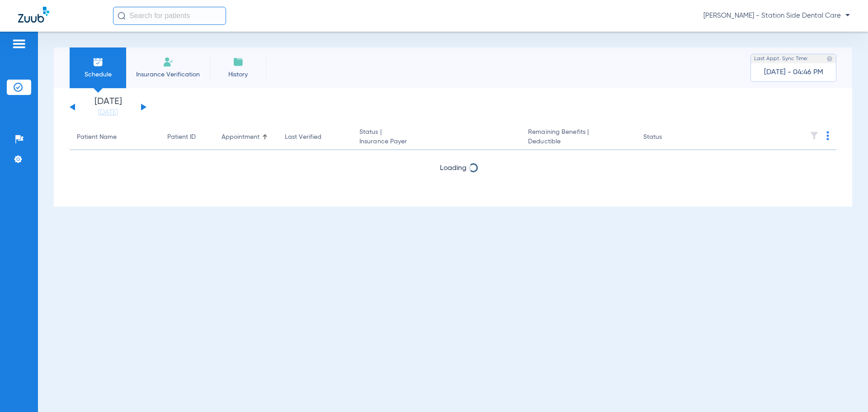  What do you see at coordinates (437, 141) in the screenshot?
I see `span: Insurance Payer` at bounding box center [437, 141].